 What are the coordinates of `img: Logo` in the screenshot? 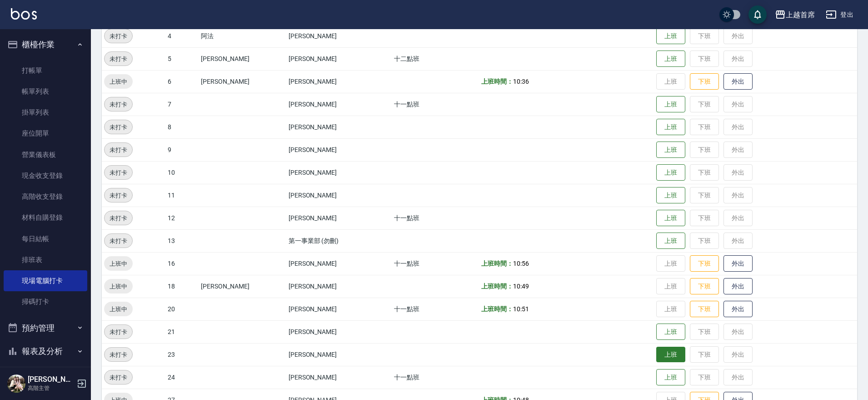 It's located at (24, 14).